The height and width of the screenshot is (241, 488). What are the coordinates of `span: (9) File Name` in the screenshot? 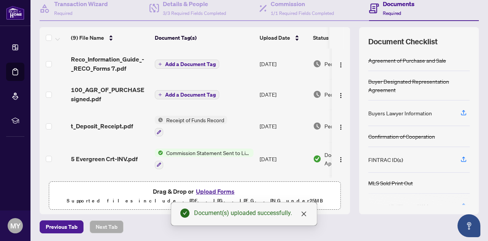 It's located at (87, 38).